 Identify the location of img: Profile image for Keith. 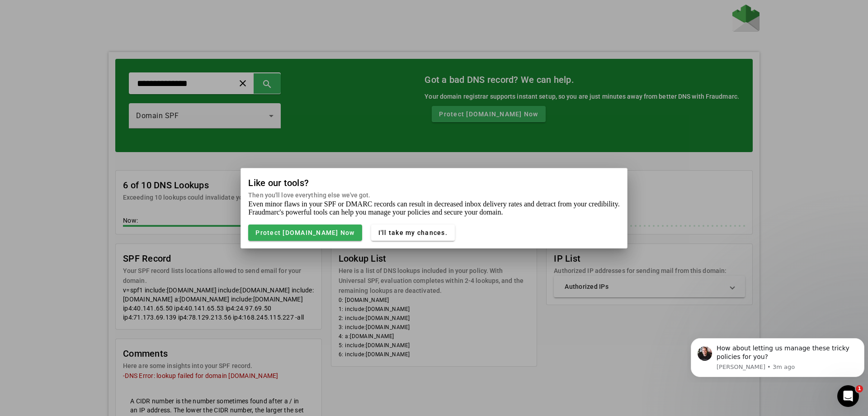
(18, 24).